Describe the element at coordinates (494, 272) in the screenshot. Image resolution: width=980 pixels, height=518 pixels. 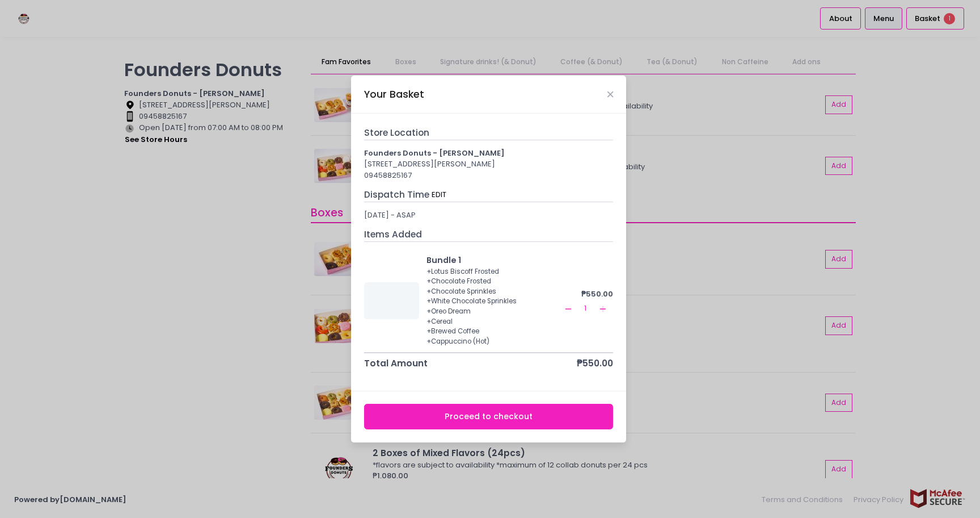
I see `div: + Lotus Biscoff Frosted` at that location.